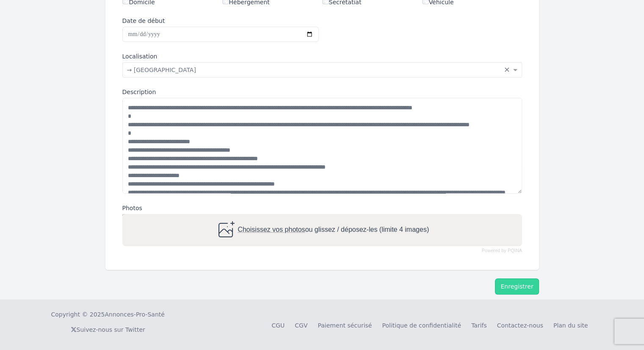 This screenshot has width=644, height=350. I want to click on label: Localisation, so click(322, 56).